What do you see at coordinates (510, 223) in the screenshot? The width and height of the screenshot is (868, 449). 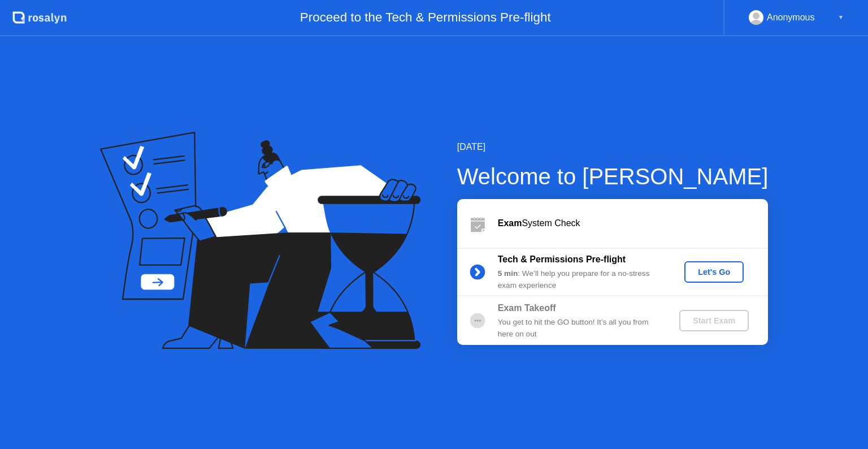 I see `b: Exam` at bounding box center [510, 223].